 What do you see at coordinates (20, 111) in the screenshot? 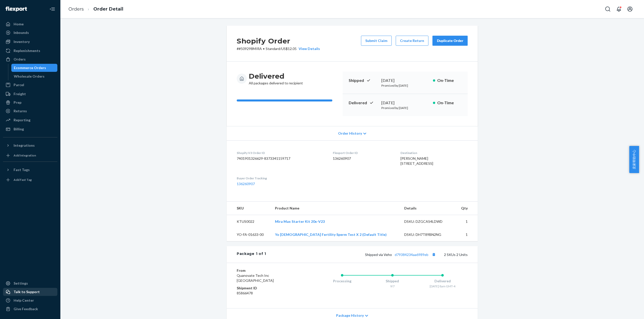
I see `div: Returns` at bounding box center [20, 111].